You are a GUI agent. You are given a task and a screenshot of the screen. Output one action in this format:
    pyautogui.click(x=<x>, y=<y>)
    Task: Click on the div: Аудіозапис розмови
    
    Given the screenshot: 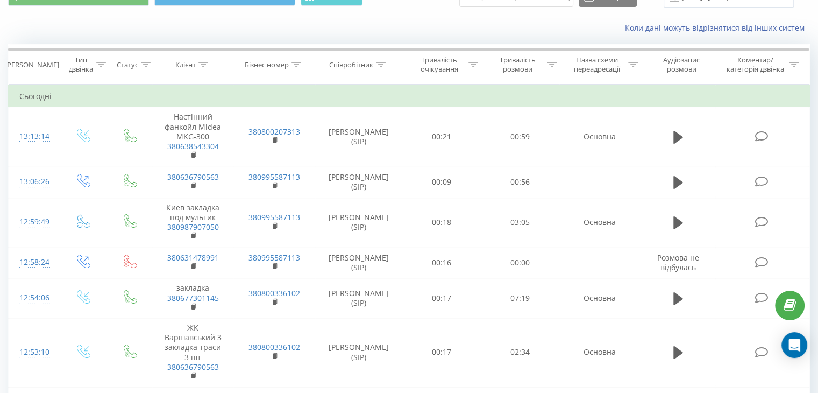 What is the action you would take?
    pyautogui.click(x=681, y=65)
    